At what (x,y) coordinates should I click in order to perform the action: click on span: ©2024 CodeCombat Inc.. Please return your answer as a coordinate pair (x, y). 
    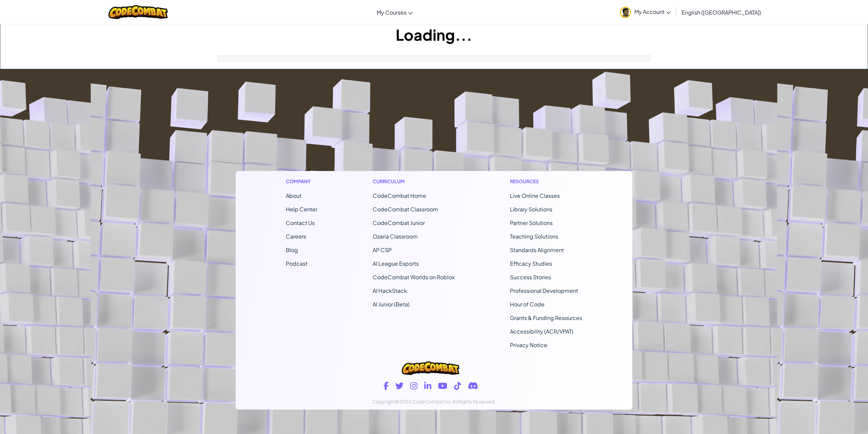
    Looking at the image, I should click on (424, 401).